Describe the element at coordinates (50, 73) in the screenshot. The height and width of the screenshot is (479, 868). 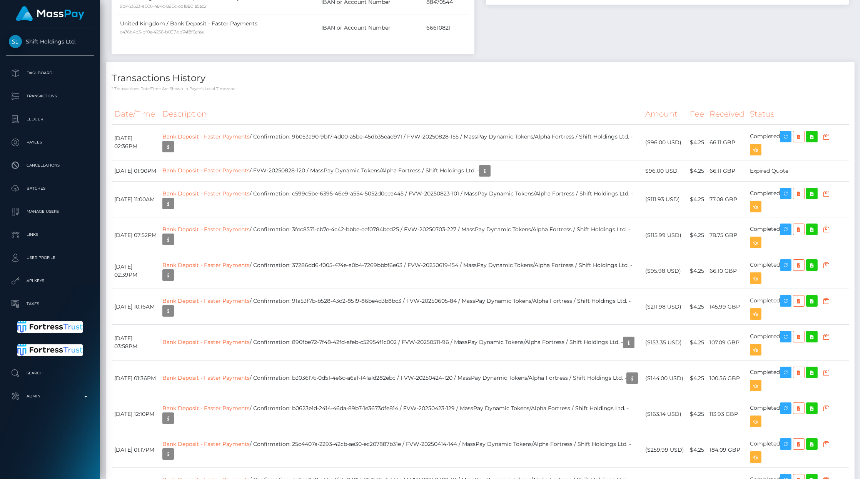
I see `p: Dashboard` at that location.